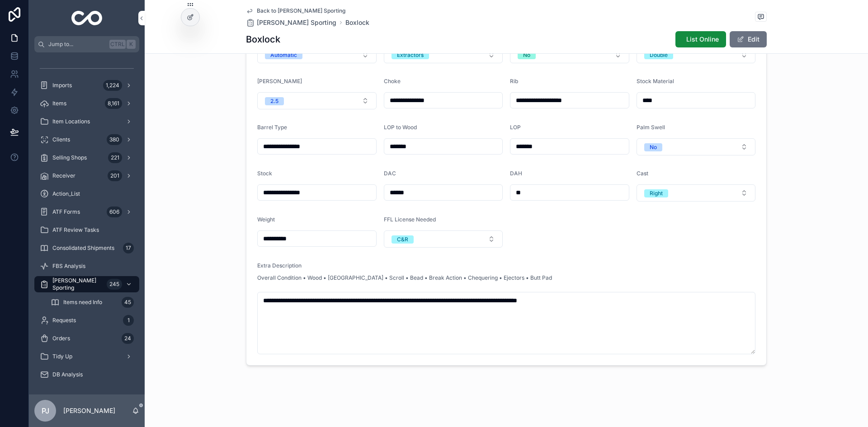  What do you see at coordinates (87, 357) in the screenshot?
I see `a: Tidy Up` at bounding box center [87, 357].